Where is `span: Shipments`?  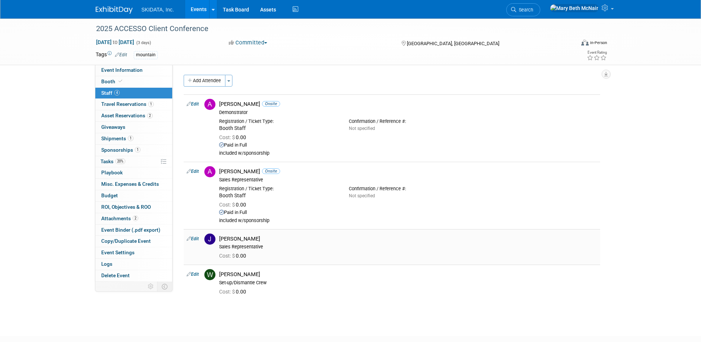
span: Shipments is located at coordinates (117, 138).